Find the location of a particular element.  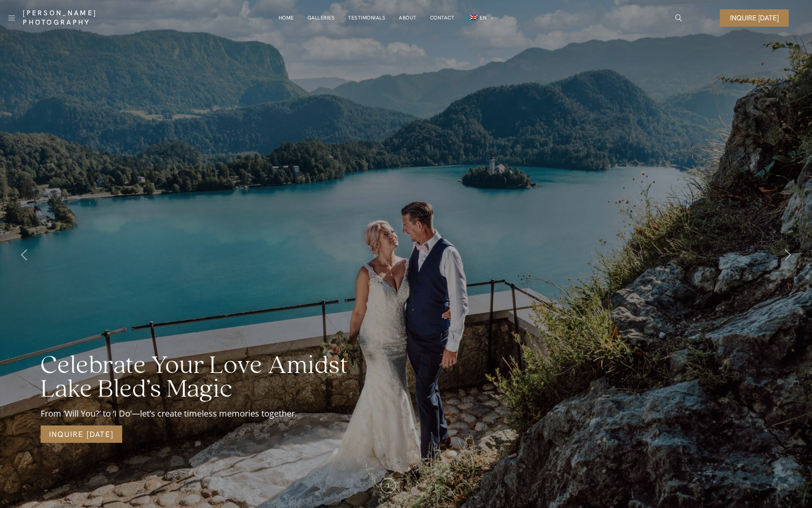

a: Home is located at coordinates (286, 18).